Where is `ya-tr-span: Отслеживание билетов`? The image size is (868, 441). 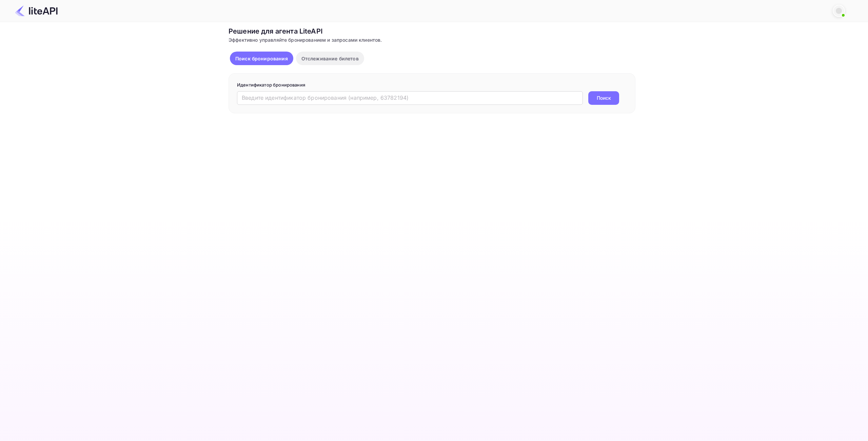
ya-tr-span: Отслеживание билетов is located at coordinates (330, 58).